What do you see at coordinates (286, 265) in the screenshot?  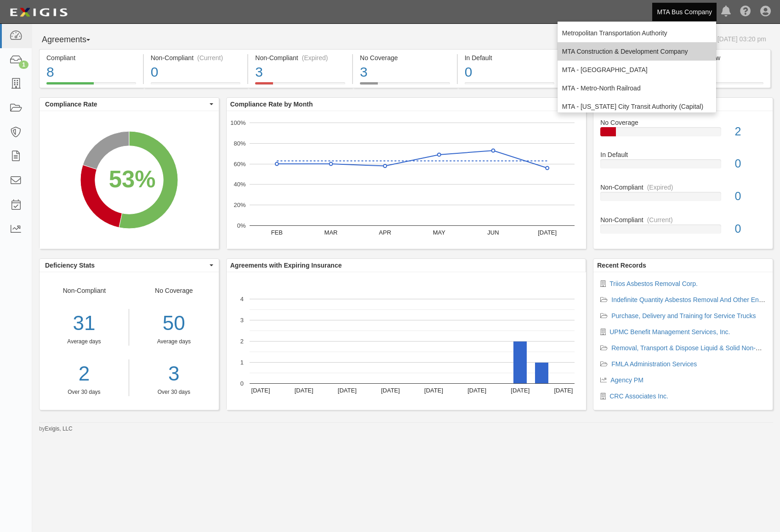 I see `b: Agreements with Expiring Insurance` at bounding box center [286, 265].